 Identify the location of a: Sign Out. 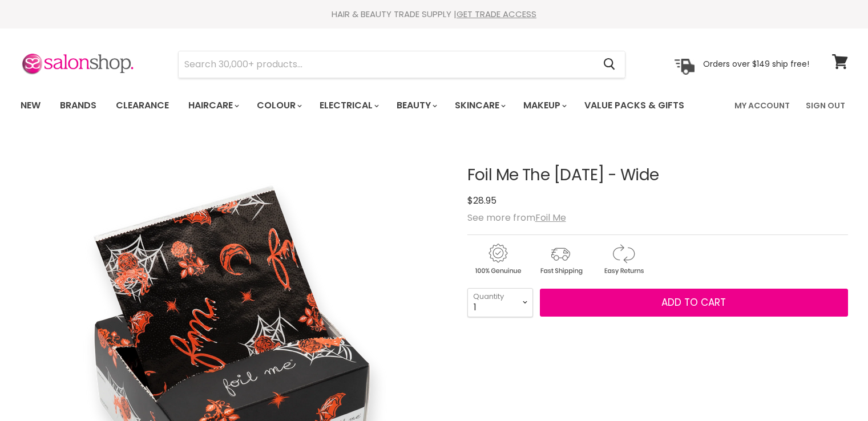
(825, 106).